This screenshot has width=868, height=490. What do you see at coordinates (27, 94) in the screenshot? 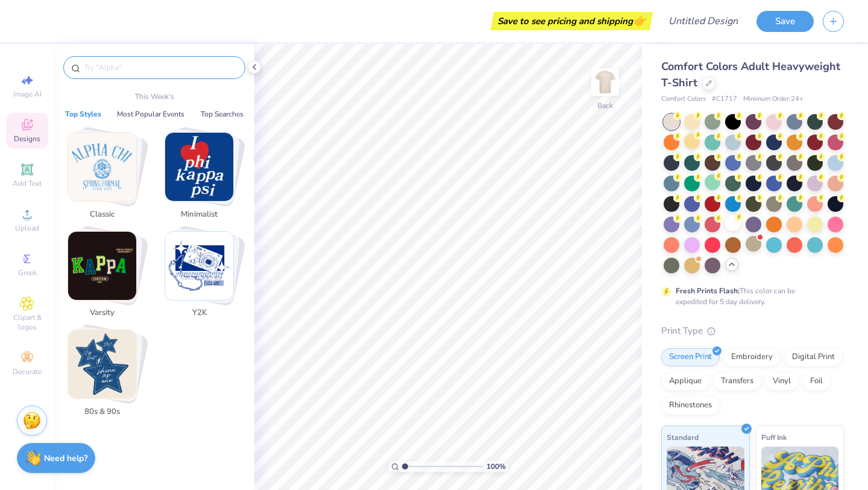
I see `span: Image AI` at bounding box center [27, 94].